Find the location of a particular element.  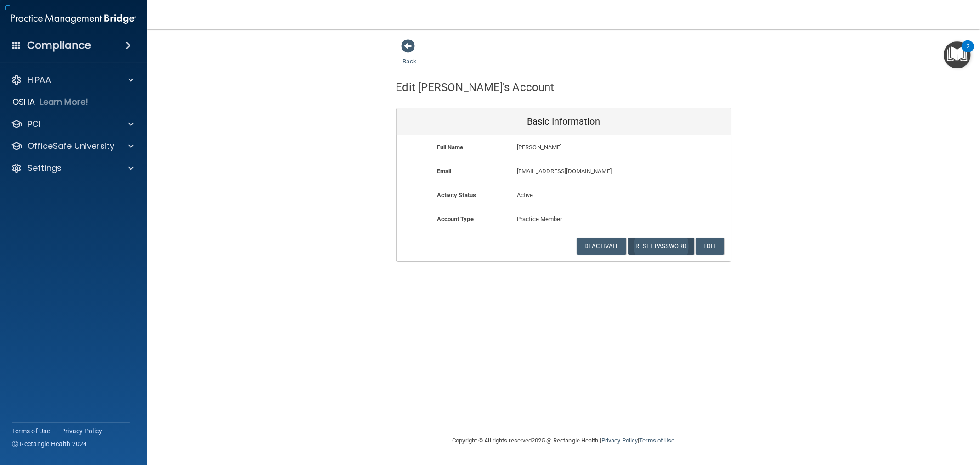

a: OfficeSafe University is located at coordinates (72, 146).